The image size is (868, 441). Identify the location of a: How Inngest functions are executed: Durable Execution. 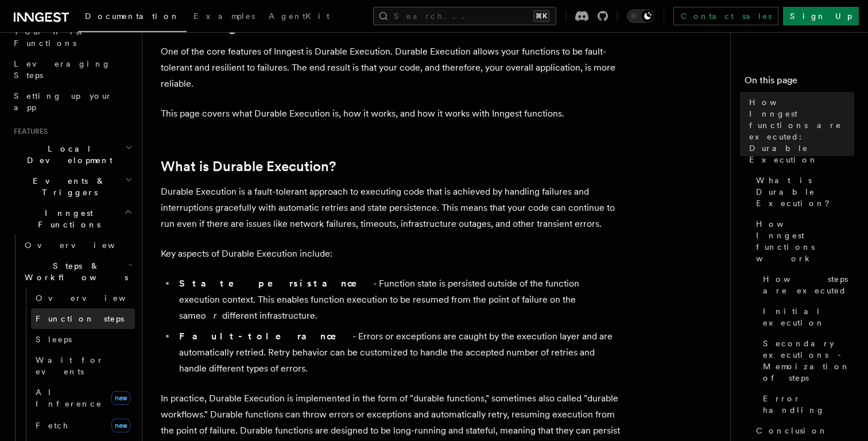
(799, 131).